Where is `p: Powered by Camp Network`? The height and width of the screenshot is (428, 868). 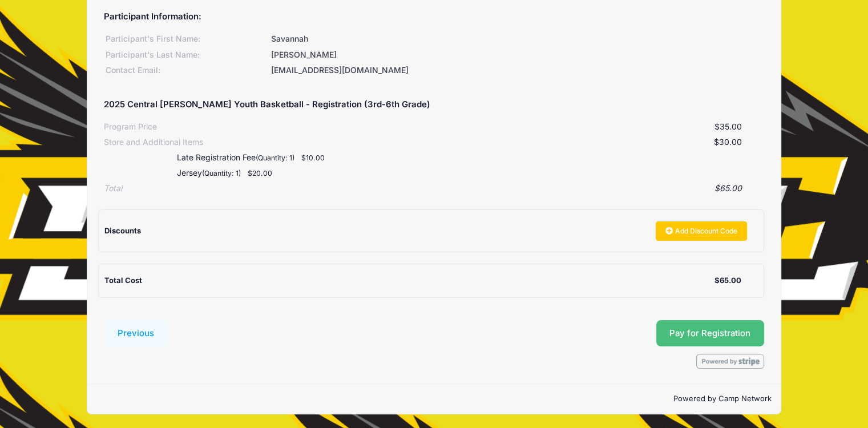 p: Powered by Camp Network is located at coordinates (434, 399).